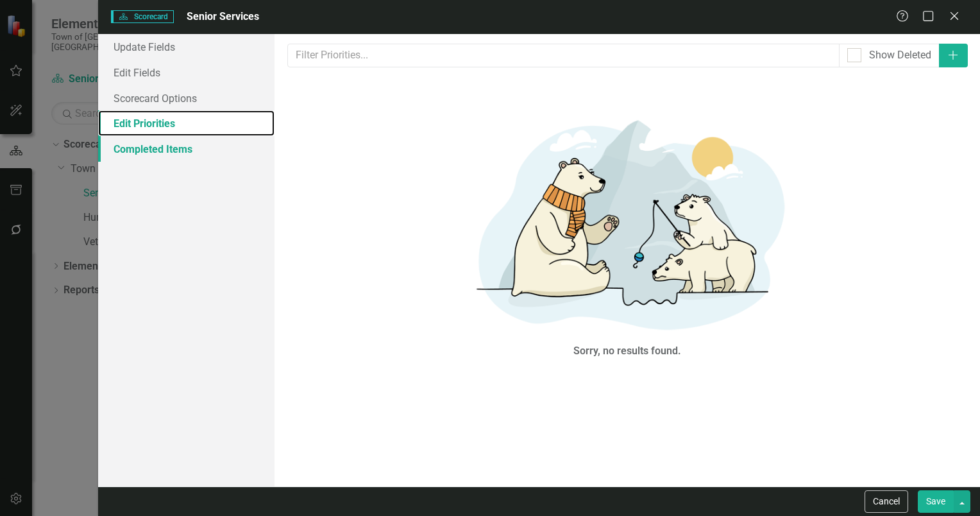 This screenshot has height=516, width=980. What do you see at coordinates (563, 55) in the screenshot?
I see `input: Filter Priorities...` at bounding box center [563, 55].